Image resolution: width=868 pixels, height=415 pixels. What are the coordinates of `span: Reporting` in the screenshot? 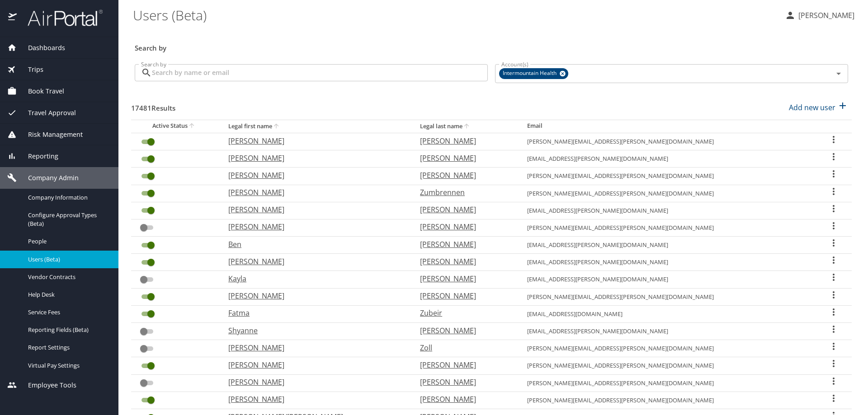 It's located at (37, 157).